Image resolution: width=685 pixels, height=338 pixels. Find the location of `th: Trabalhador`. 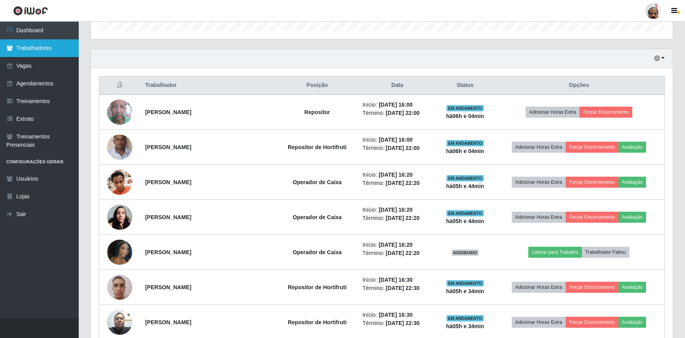

th: Trabalhador is located at coordinates (209, 85).